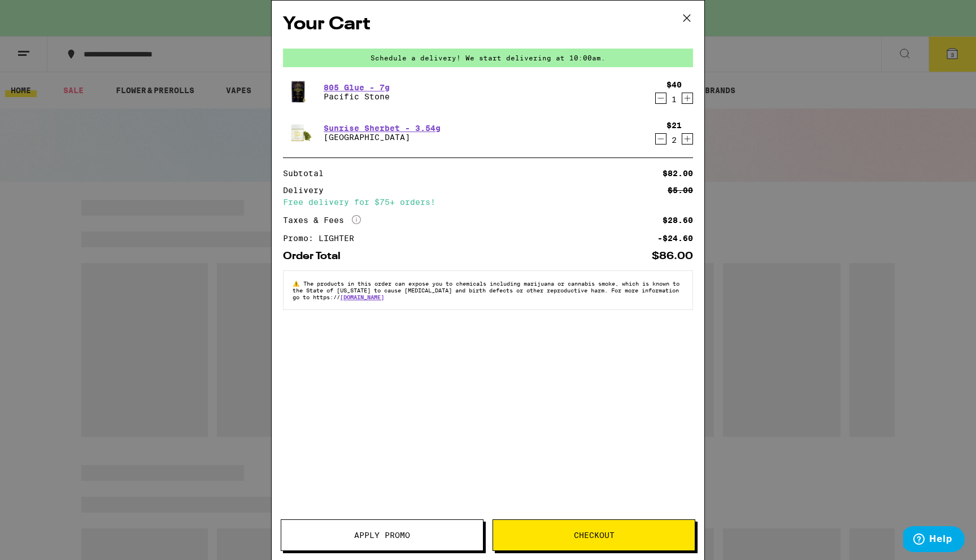  What do you see at coordinates (674, 125) in the screenshot?
I see `div: $21` at bounding box center [674, 125].